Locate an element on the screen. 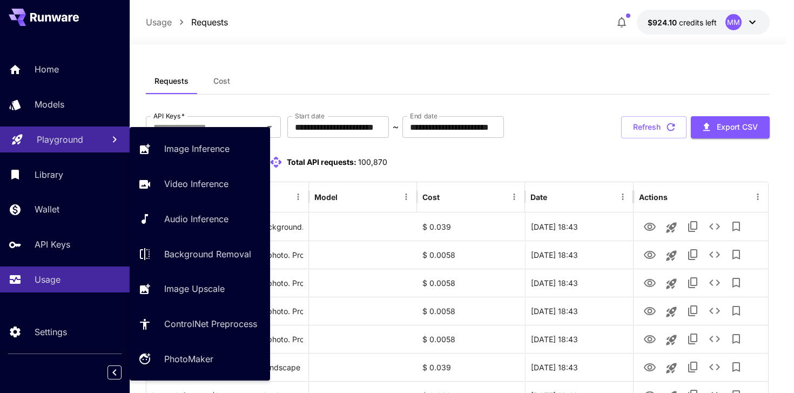  span: credits left is located at coordinates (698, 22).